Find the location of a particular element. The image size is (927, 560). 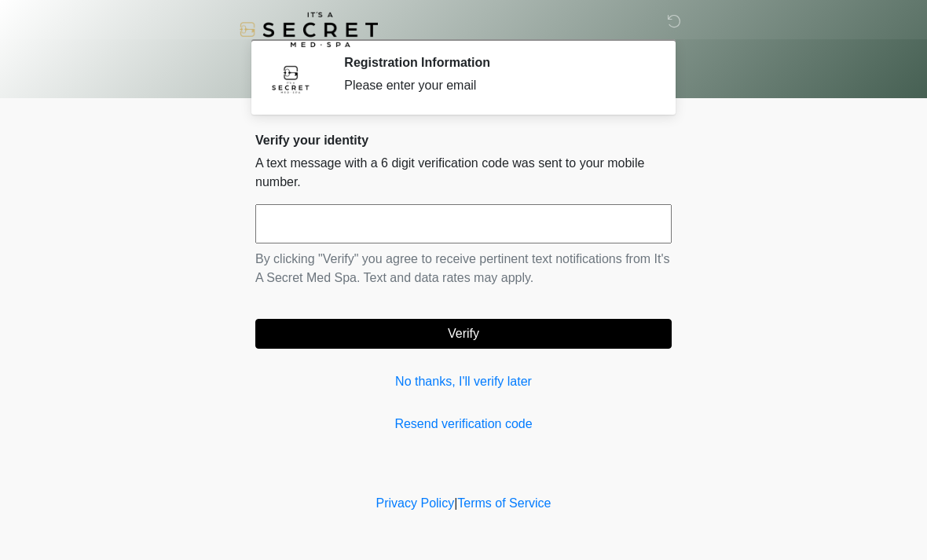

a: Privacy Policy is located at coordinates (416, 503).